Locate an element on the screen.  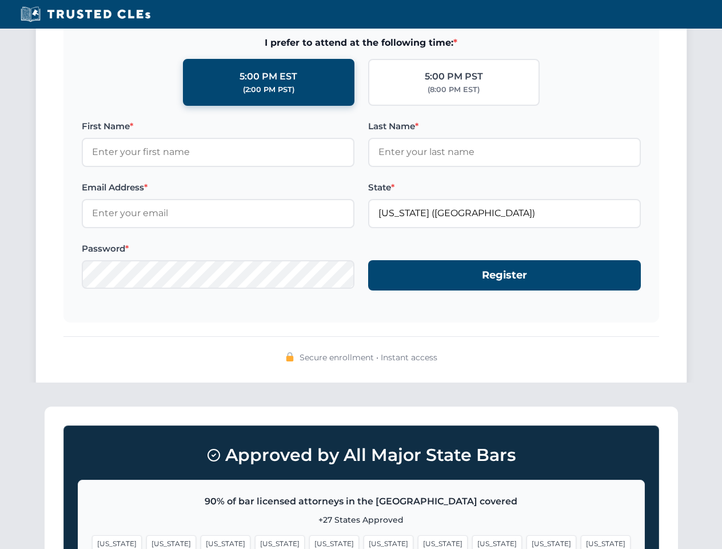
span: Secure enrollment • Instant access is located at coordinates (368, 357).